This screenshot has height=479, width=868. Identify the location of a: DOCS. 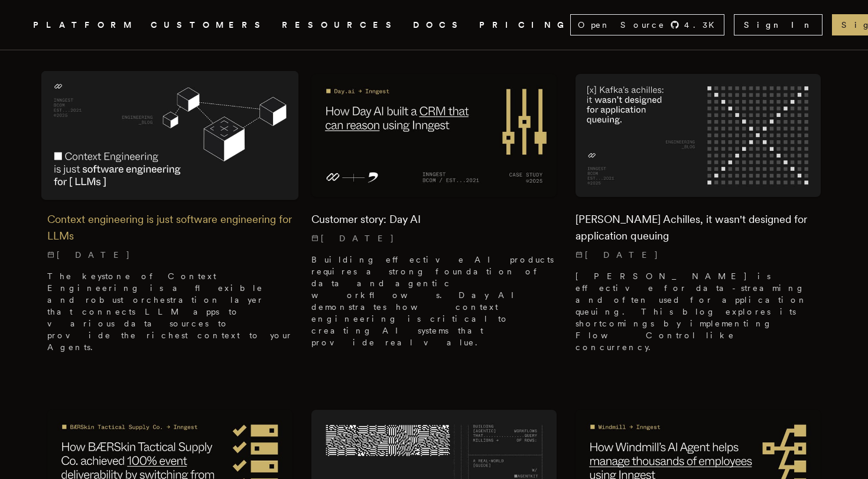
(439, 25).